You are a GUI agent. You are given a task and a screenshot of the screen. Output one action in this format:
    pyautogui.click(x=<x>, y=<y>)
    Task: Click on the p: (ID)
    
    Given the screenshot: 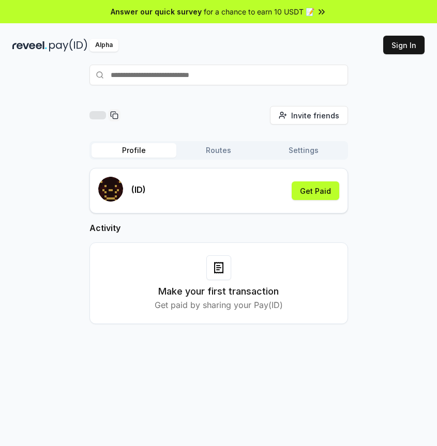 What is the action you would take?
    pyautogui.click(x=139, y=190)
    